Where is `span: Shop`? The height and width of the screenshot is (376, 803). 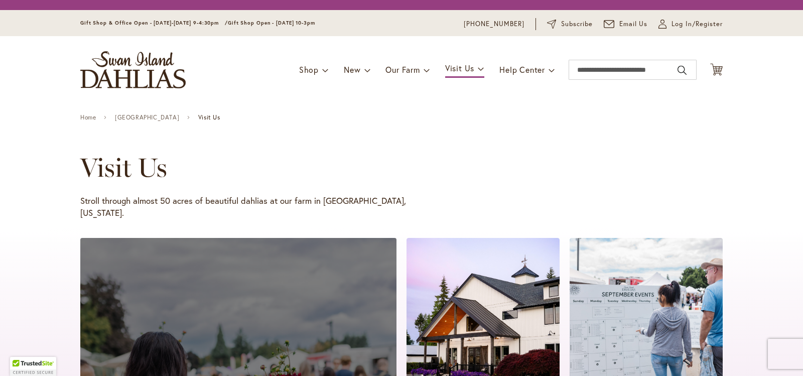 span: Shop is located at coordinates (309, 69).